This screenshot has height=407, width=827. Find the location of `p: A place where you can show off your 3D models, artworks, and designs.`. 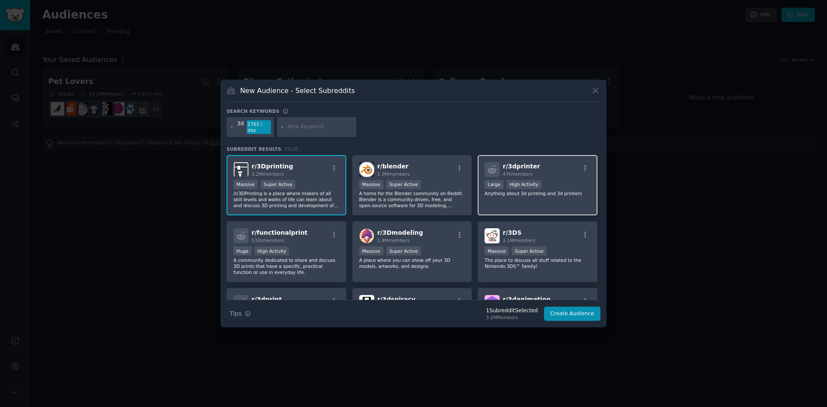

p: A place where you can show off your 3D models, artworks, and designs. is located at coordinates (412, 263).